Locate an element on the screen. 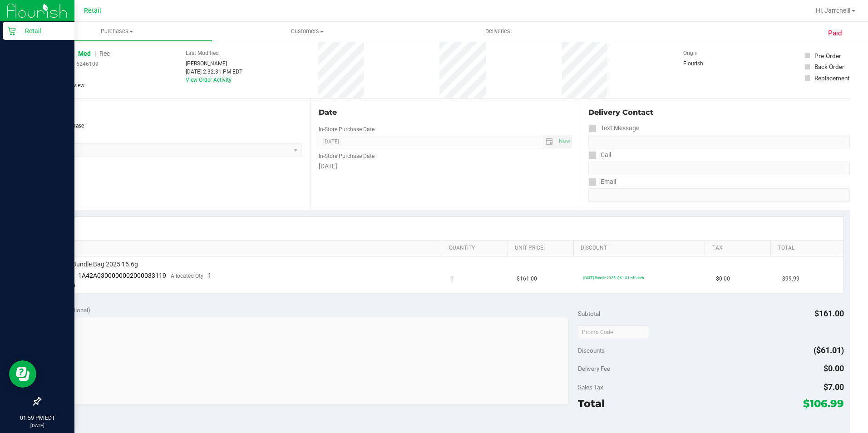 This screenshot has height=433, width=868. label: Last Modified is located at coordinates (202, 53).